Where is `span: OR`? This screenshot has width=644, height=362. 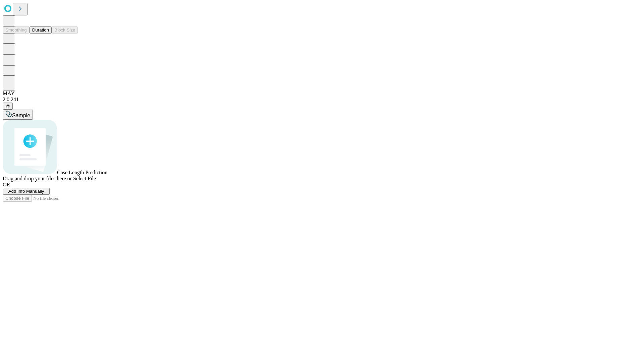
span: OR is located at coordinates (7, 184).